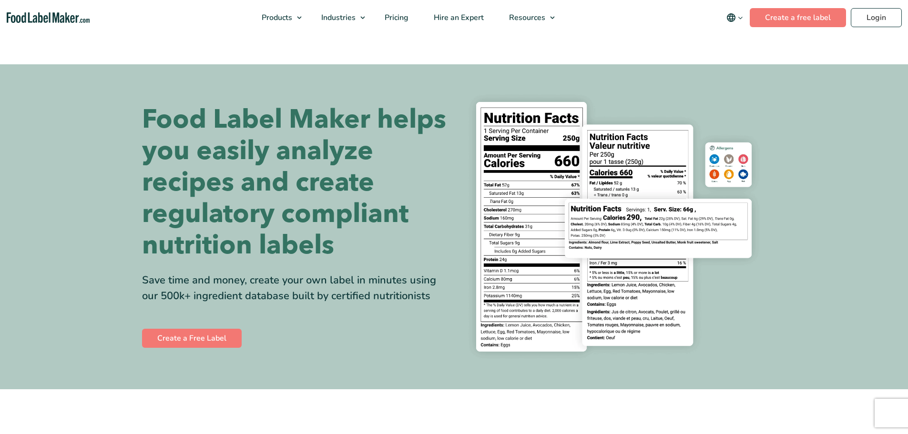  What do you see at coordinates (295, 288) in the screenshot?
I see `div: Save time and money, create your own label in minutes using our 500k+ ingredient database built b...` at bounding box center [295, 288].